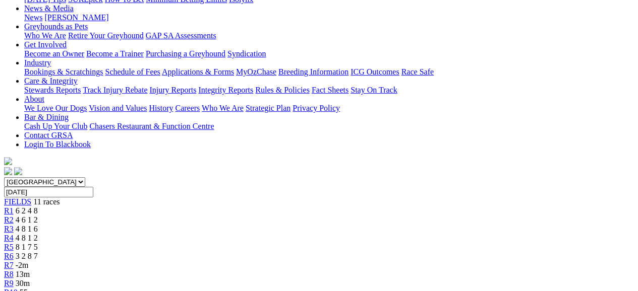 The width and height of the screenshot is (638, 291). What do you see at coordinates (9, 274) in the screenshot?
I see `span: R8` at bounding box center [9, 274].